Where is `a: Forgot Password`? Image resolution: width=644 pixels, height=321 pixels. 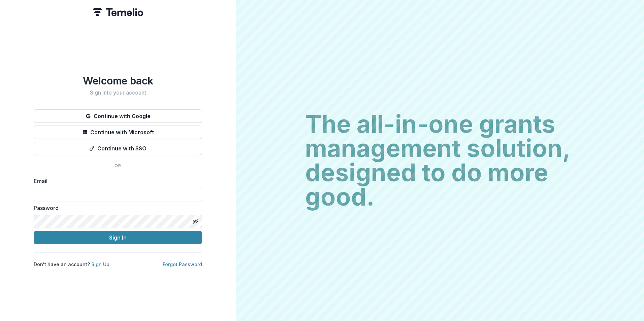
a: Forgot Password is located at coordinates (182, 265).